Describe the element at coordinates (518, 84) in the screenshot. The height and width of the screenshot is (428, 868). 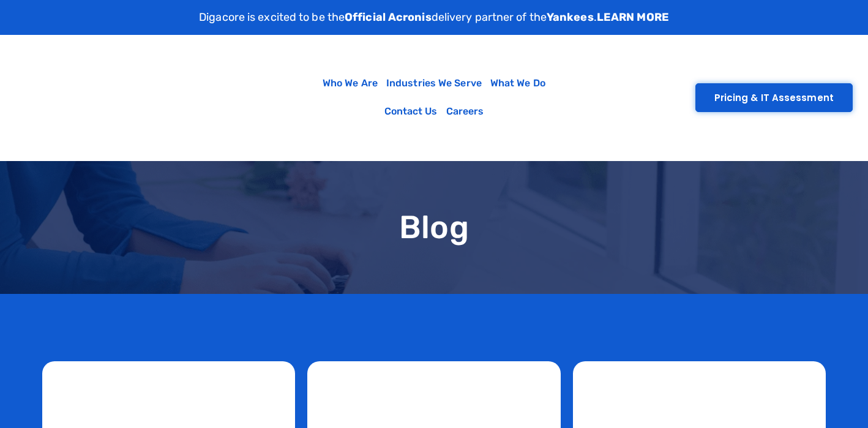
I see `a: What We Do` at that location.